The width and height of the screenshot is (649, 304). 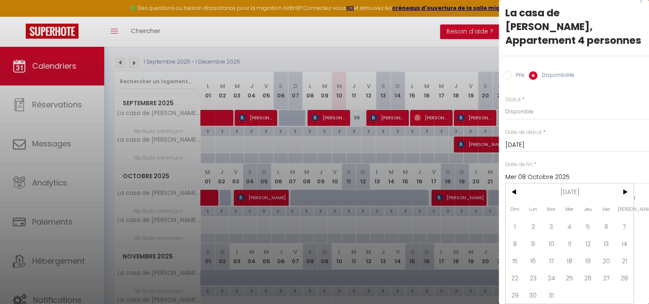 What do you see at coordinates (533, 226) in the screenshot?
I see `span: 2` at bounding box center [533, 226].